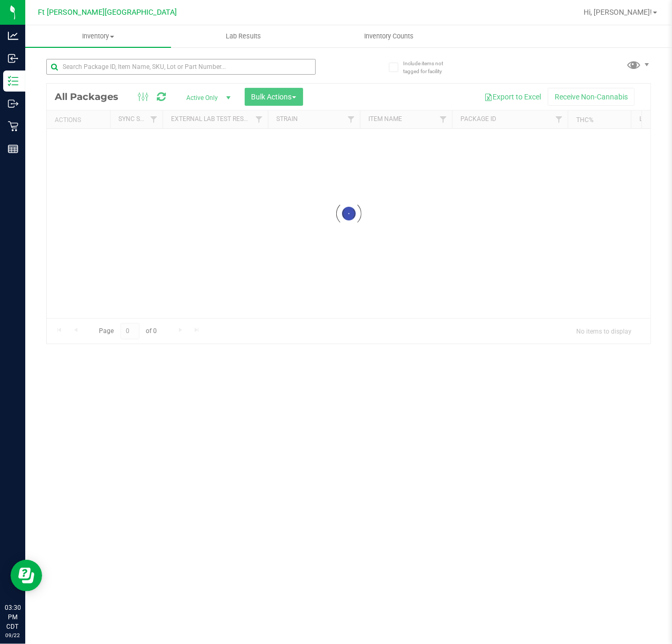 The image size is (672, 644). What do you see at coordinates (13, 618) in the screenshot?
I see `p: 03:30 PM CDT` at bounding box center [13, 618].